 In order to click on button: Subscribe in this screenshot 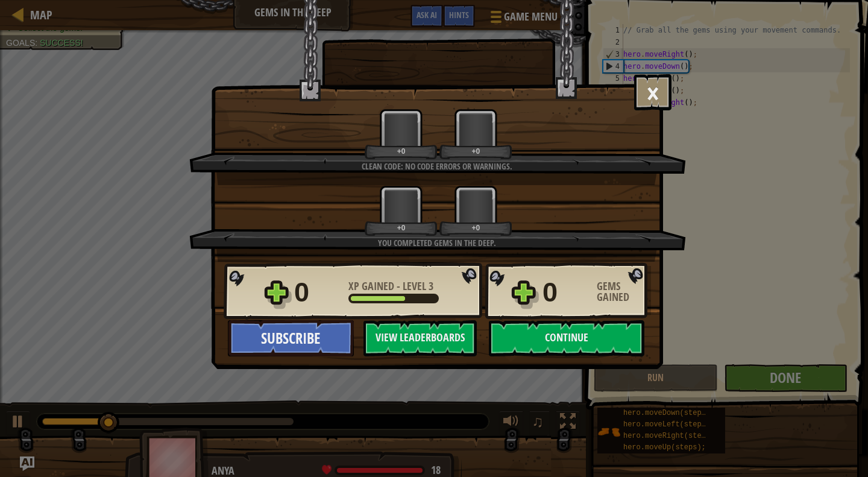, I will do `click(290, 338)`.